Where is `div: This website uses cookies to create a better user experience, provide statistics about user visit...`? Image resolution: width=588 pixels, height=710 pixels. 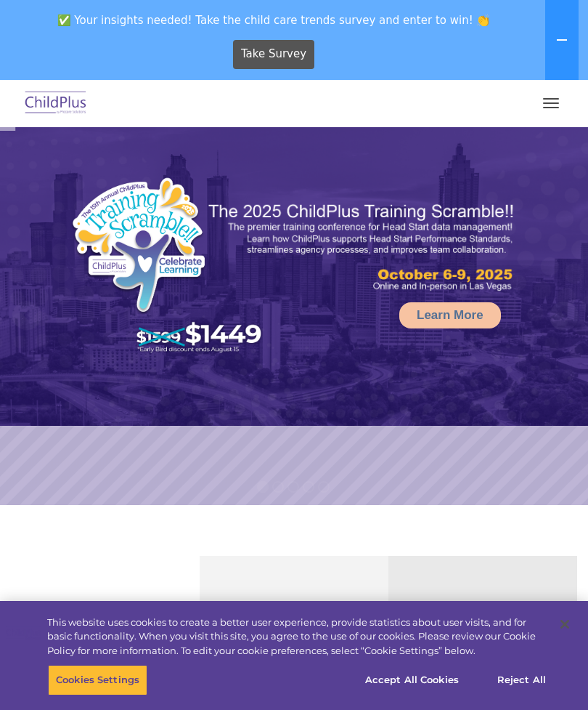
div: This website uses cookies to create a better user experience, provide statistics about user visit... is located at coordinates (297, 637).